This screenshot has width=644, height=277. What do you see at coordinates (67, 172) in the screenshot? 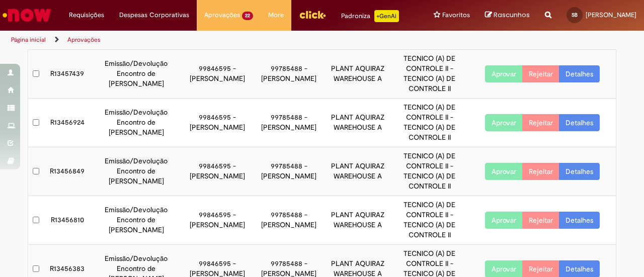
I see `td: R13456849` at bounding box center [67, 172].